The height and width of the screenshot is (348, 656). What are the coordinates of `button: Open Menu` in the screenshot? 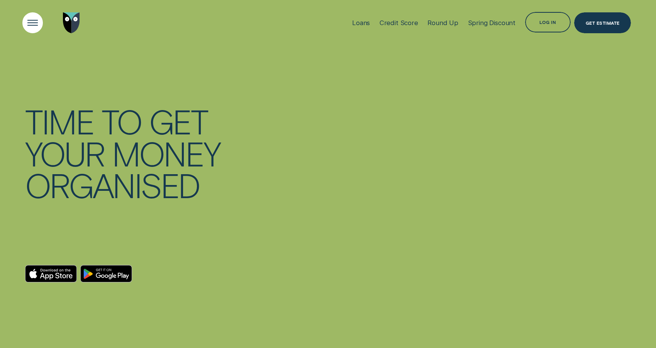 It's located at (32, 22).